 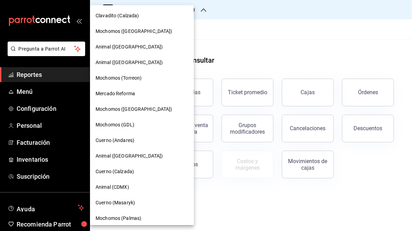 I want to click on span: Mochomos (GDL), so click(x=115, y=125).